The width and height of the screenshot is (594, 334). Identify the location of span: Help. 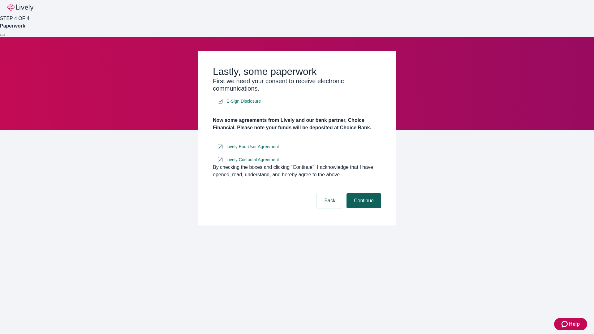
(575, 324).